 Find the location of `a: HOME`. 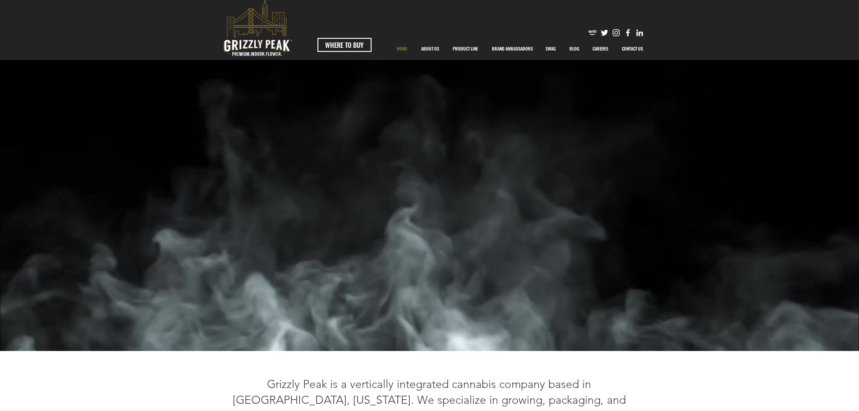

a: HOME is located at coordinates (402, 49).